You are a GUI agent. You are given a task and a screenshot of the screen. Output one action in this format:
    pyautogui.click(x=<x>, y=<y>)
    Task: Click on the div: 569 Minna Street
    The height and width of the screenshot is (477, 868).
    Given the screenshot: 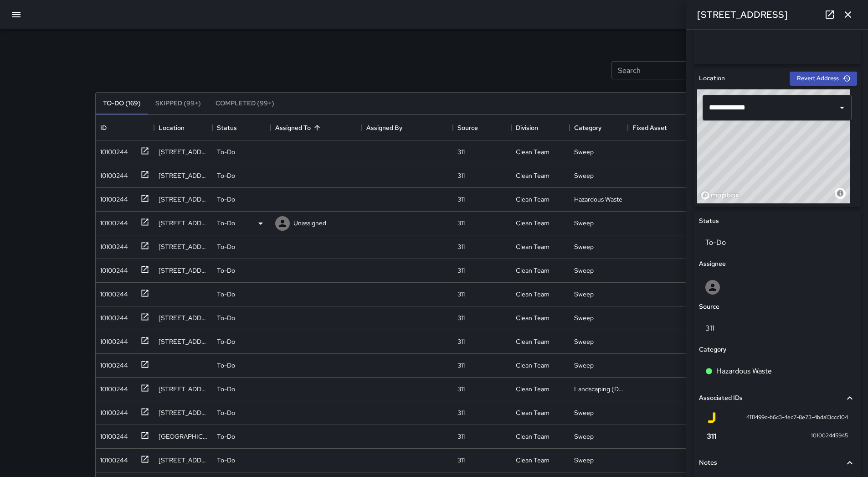 What is the action you would take?
    pyautogui.click(x=183, y=436)
    